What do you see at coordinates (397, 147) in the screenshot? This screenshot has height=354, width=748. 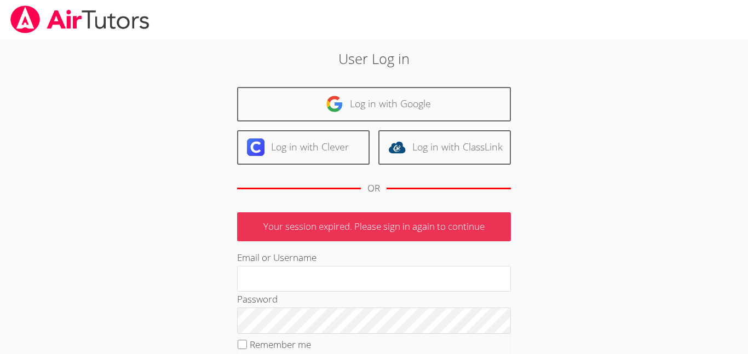 I see `img: classlink-logo-d6bb404cc1216ec64c9a2012d9dc4662098be43eaf13dc465df04b49fa7ab582.svg` at bounding box center [397, 147].